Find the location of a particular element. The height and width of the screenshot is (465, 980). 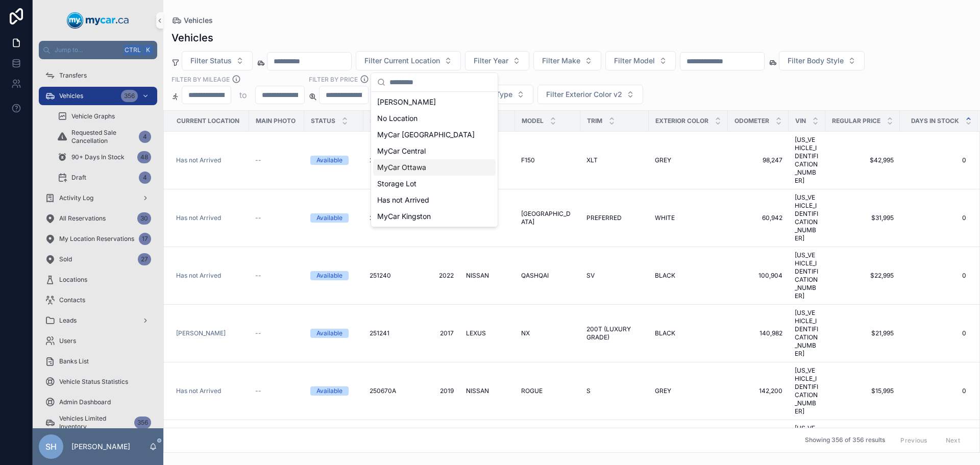

span: NX is located at coordinates (525, 333).